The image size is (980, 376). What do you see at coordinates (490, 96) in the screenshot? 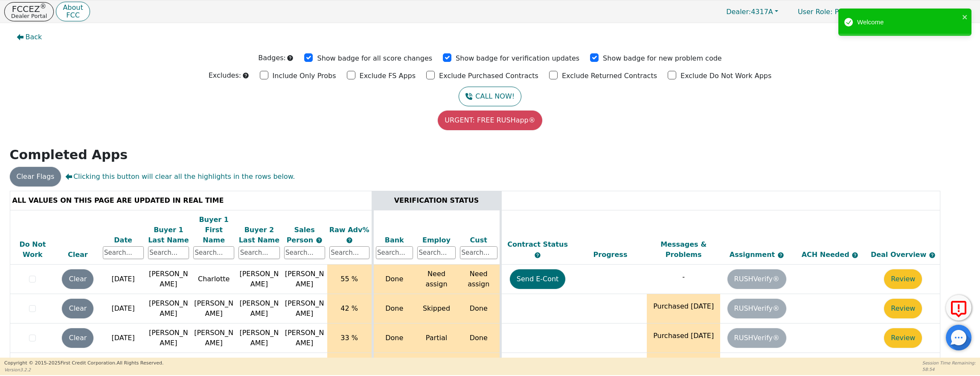
I see `a: CALL NOW!` at bounding box center [490, 96].